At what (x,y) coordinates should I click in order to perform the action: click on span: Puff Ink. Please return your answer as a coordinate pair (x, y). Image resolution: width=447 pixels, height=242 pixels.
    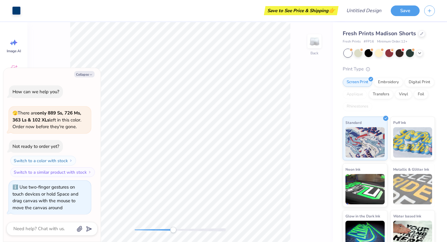
    Looking at the image, I should click on (400, 123).